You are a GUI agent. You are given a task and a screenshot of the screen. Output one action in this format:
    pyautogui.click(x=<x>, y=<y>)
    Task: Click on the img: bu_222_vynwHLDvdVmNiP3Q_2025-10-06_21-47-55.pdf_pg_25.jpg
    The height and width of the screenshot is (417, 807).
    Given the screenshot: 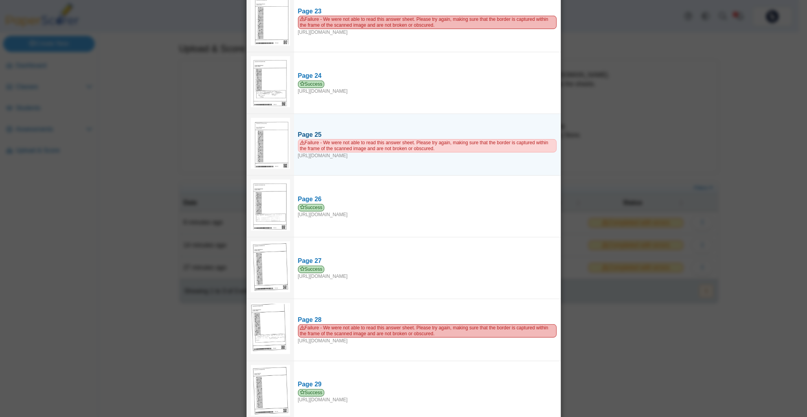 What is the action you would take?
    pyautogui.click(x=271, y=144)
    